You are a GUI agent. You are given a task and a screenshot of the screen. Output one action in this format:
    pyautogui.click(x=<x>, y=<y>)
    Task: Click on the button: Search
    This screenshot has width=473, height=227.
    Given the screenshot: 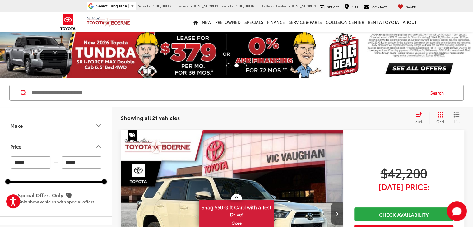 What is the action you would take?
    pyautogui.click(x=439, y=93)
    